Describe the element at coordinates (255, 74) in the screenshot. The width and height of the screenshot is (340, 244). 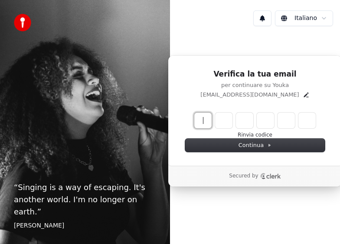
I see `h1: Verifica la tua email` at that location.